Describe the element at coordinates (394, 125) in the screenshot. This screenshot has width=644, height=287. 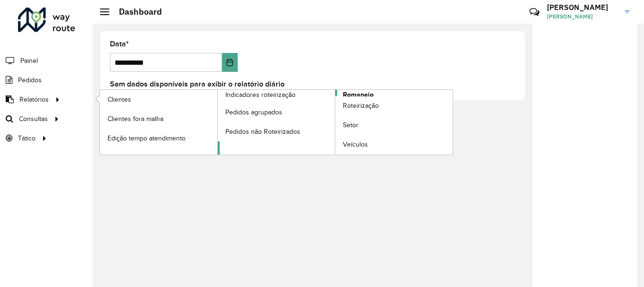
I see `a: Setor` at that location.